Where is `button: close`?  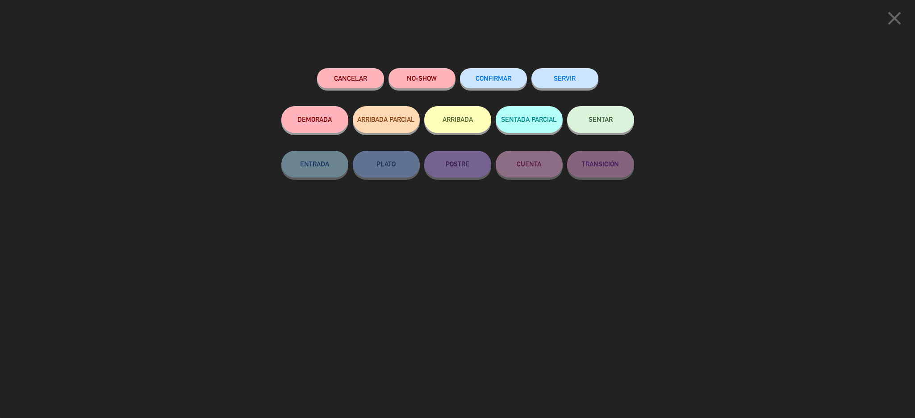 button: close is located at coordinates (894, 20).